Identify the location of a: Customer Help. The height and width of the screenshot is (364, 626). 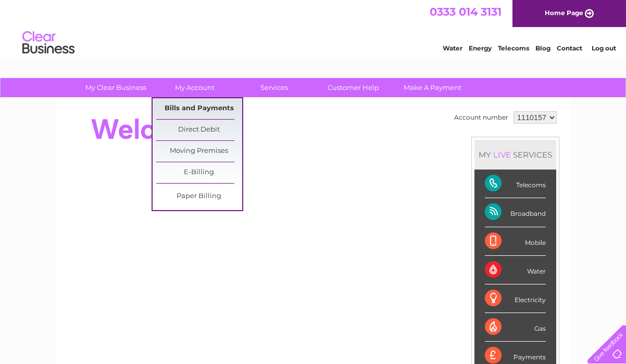
(353, 88).